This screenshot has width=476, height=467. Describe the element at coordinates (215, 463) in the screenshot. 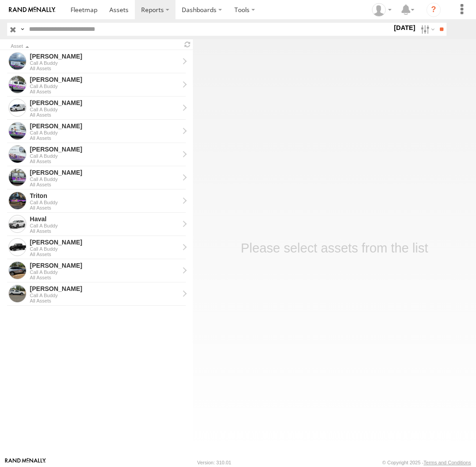

I see `div: Version: 310.01` at that location.